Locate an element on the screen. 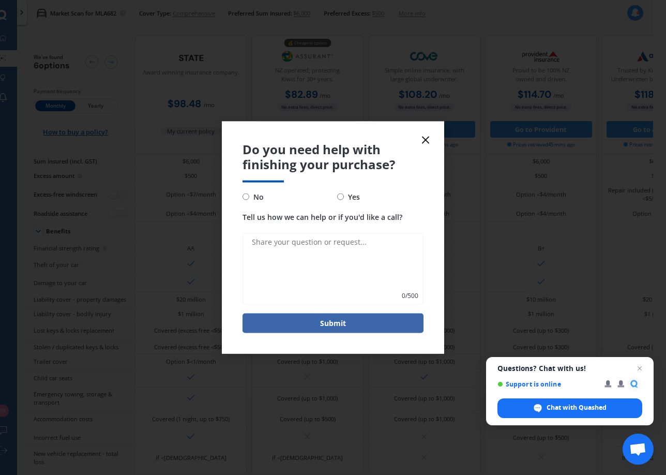 The width and height of the screenshot is (666, 475). input: Yes is located at coordinates (340, 197).